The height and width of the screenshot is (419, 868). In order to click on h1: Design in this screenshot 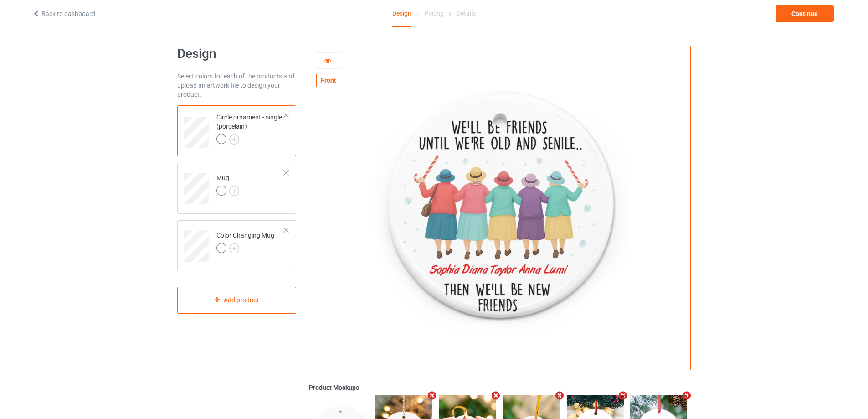, I will do `click(236, 54)`.